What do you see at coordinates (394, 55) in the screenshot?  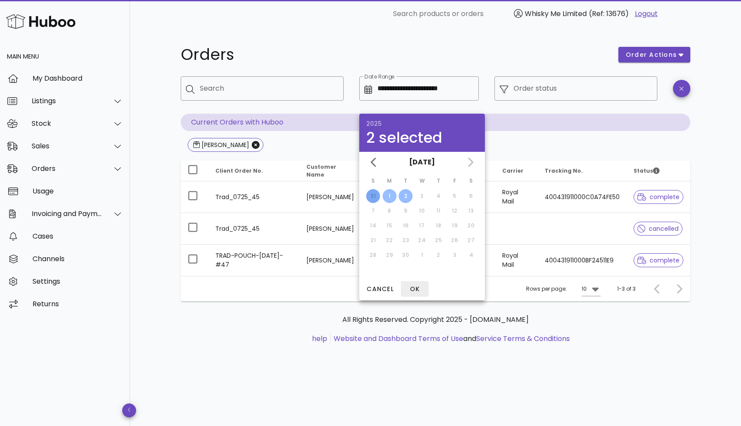 I see `h1: Orders` at bounding box center [394, 55].